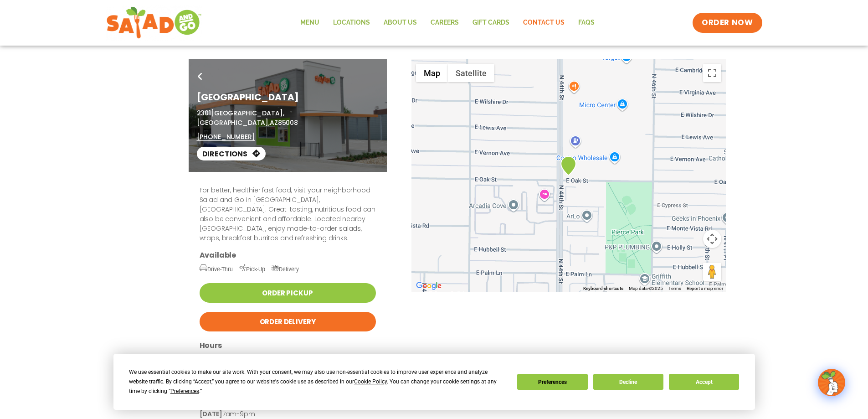 This screenshot has height=419, width=868. Describe the element at coordinates (288, 345) in the screenshot. I see `h3: Hours` at that location.